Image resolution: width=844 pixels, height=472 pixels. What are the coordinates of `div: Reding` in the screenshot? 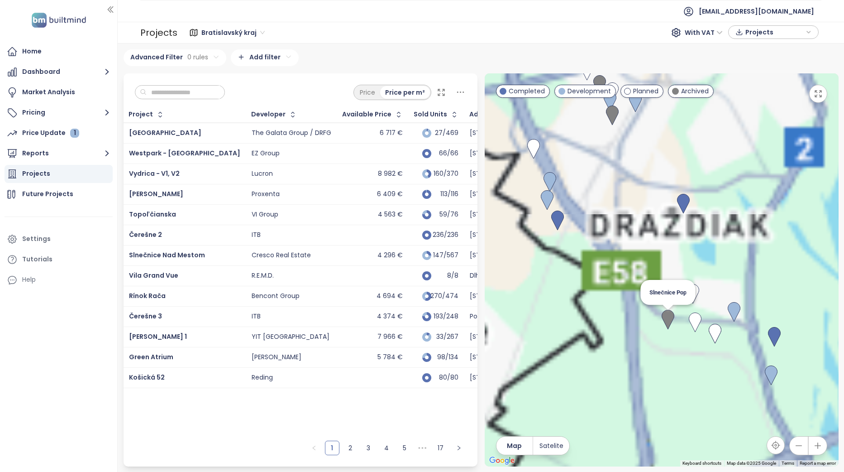 It's located at (262, 378).